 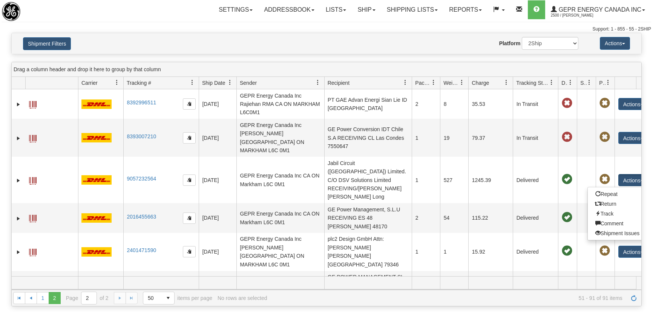 What do you see at coordinates (454, 218) in the screenshot?
I see `td: 54` at bounding box center [454, 218].